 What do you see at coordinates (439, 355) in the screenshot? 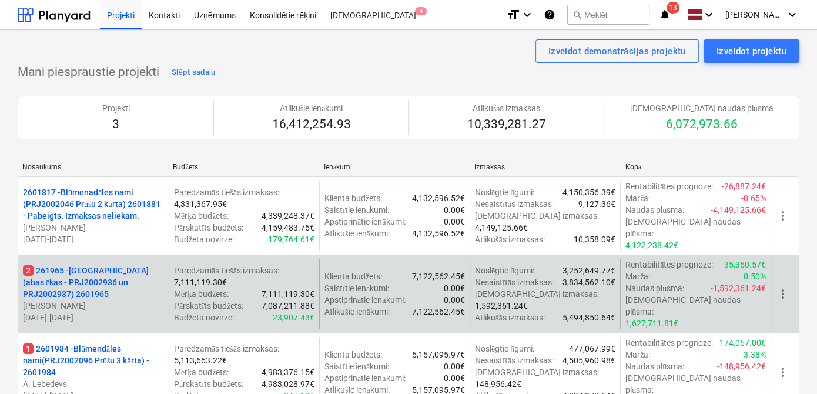
I see `p: 5,157,095.97€` at bounding box center [439, 355].